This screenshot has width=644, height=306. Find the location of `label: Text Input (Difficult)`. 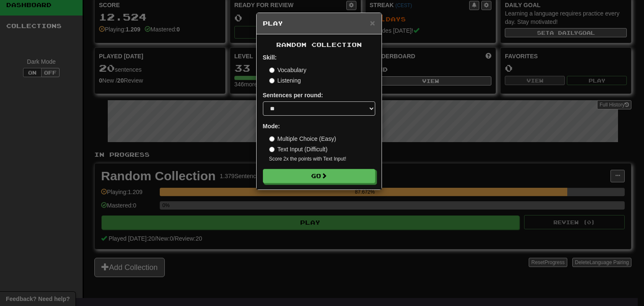

label: Text Input (Difficult) is located at coordinates (299, 149).